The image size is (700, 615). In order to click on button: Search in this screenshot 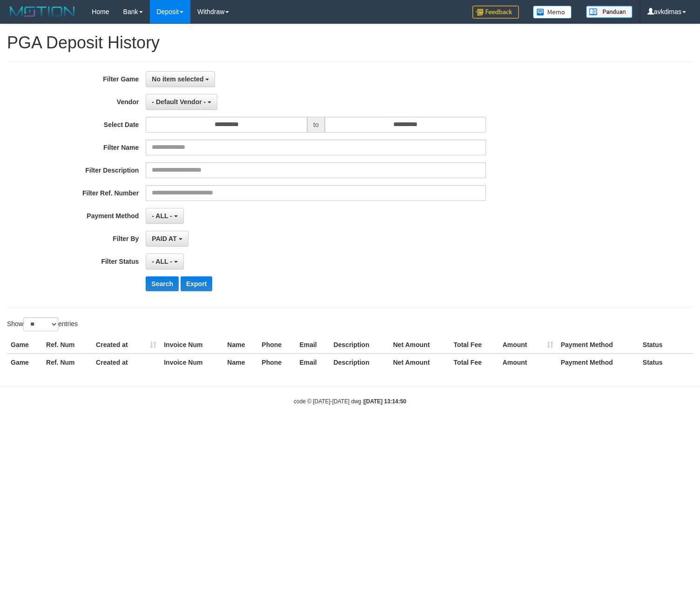, I will do `click(162, 284)`.